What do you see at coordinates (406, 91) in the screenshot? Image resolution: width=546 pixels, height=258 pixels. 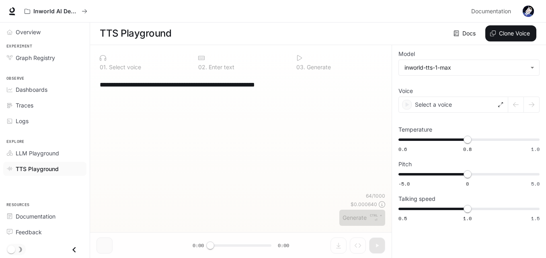 I see `p: Voice` at bounding box center [406, 91].